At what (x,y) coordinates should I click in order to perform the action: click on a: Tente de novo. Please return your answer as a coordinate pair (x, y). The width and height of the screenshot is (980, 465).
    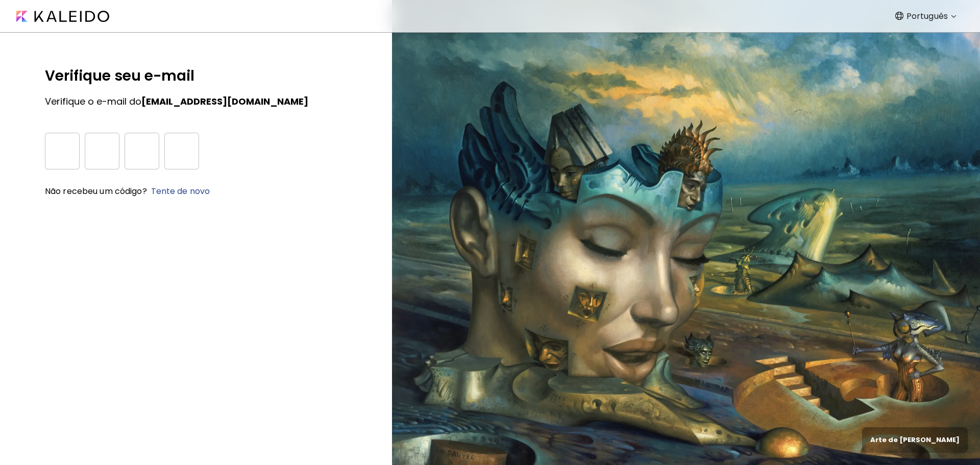
    Looking at the image, I should click on (181, 191).